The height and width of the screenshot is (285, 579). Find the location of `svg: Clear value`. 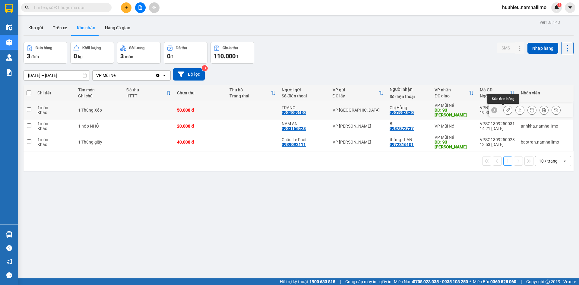

svg: Clear value is located at coordinates (158, 75).